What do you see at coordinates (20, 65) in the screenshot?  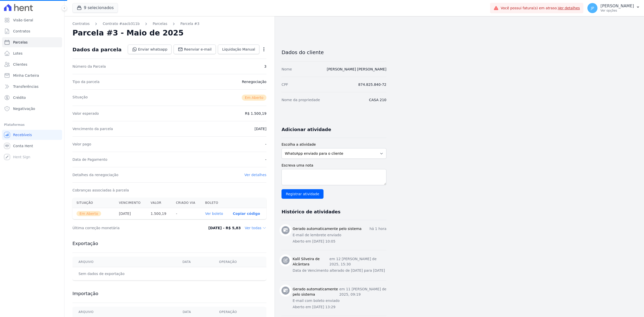 I see `span: Clientes` at bounding box center [20, 65].